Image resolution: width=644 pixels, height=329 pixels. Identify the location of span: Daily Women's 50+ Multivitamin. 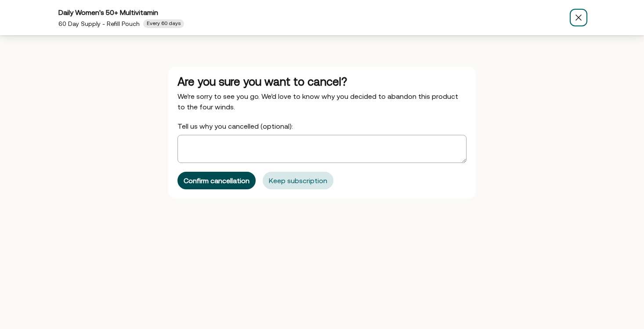
(108, 12).